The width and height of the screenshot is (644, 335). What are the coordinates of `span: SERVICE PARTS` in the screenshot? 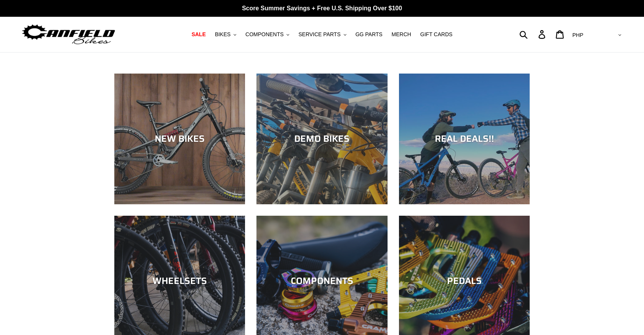 It's located at (319, 34).